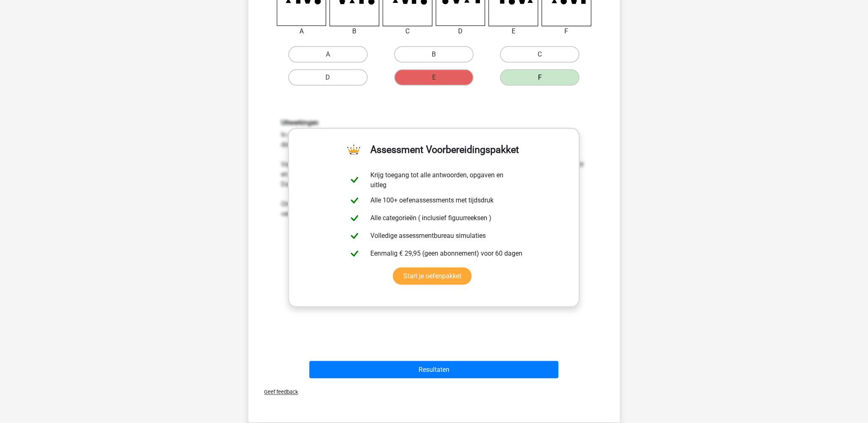 Image resolution: width=868 pixels, height=423 pixels. I want to click on span: Geef feedback, so click(278, 392).